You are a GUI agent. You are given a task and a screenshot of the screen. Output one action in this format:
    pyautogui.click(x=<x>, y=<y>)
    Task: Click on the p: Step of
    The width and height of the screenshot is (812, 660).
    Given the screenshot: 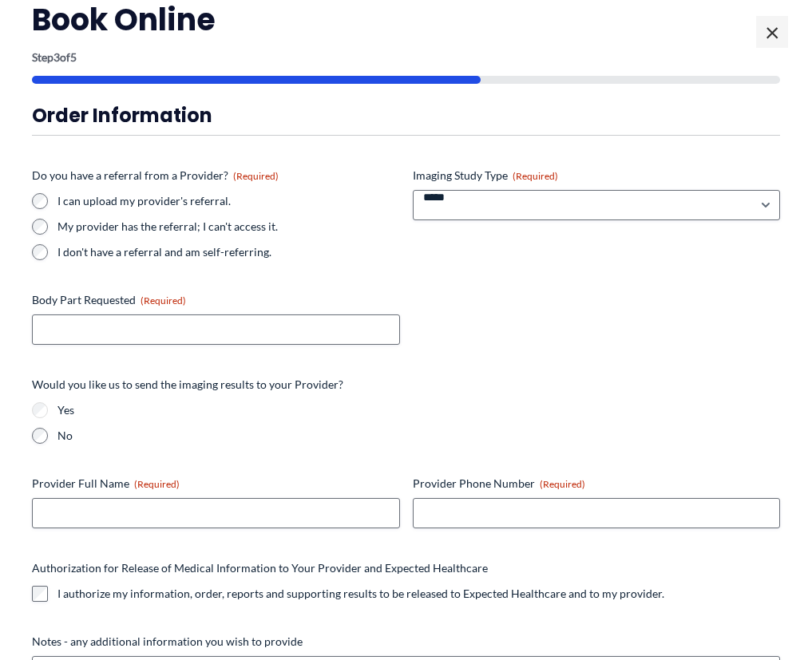 What is the action you would take?
    pyautogui.click(x=406, y=58)
    